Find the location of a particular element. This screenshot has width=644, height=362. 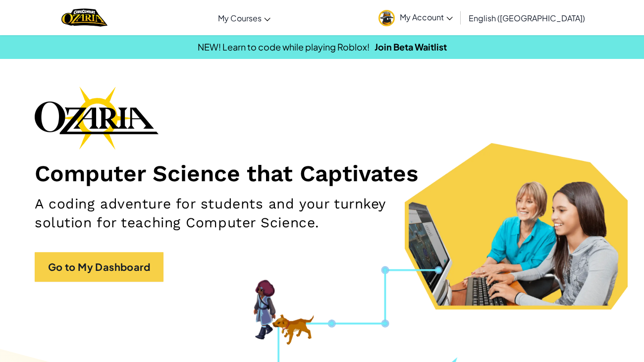

a: My Courses is located at coordinates (244, 18).